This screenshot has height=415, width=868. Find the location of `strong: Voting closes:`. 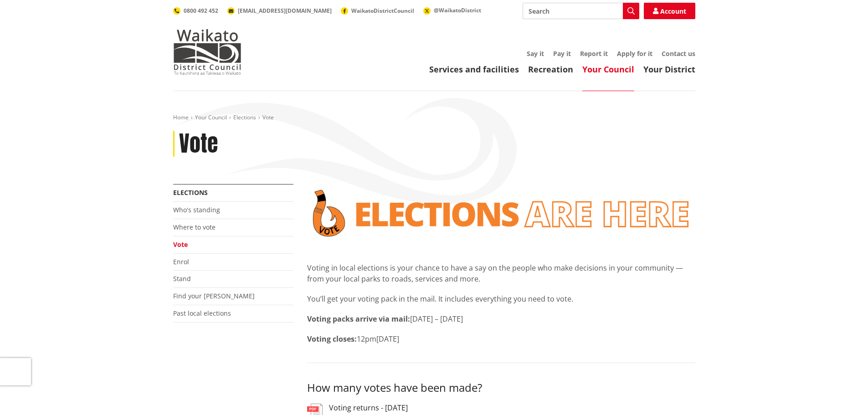

strong: Voting closes: is located at coordinates (332, 339).